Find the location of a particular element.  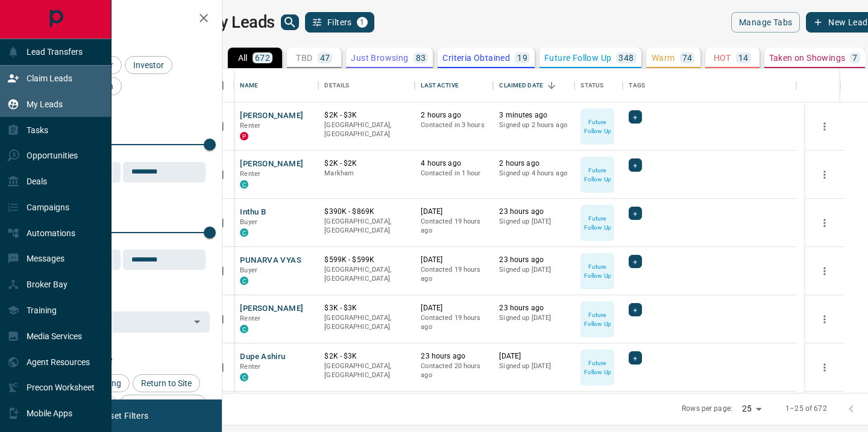

div: Details is located at coordinates (366, 86).